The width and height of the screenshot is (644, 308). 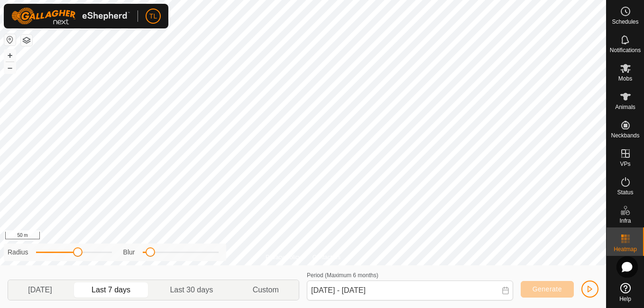 I want to click on span: Neckbands, so click(x=625, y=136).